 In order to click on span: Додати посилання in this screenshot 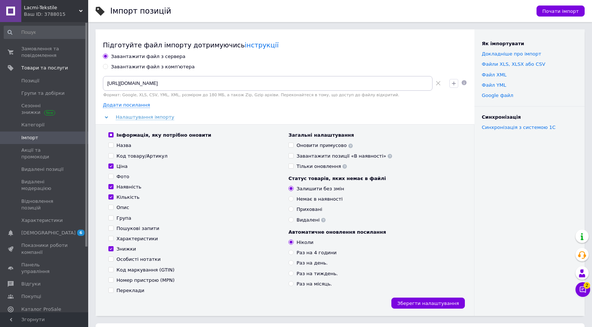, I will do `click(126, 105)`.